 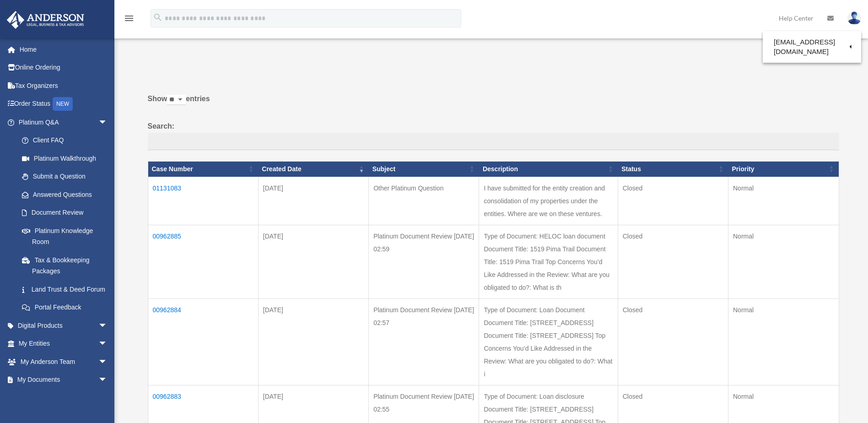 I want to click on a: Submit a Question, so click(x=64, y=177).